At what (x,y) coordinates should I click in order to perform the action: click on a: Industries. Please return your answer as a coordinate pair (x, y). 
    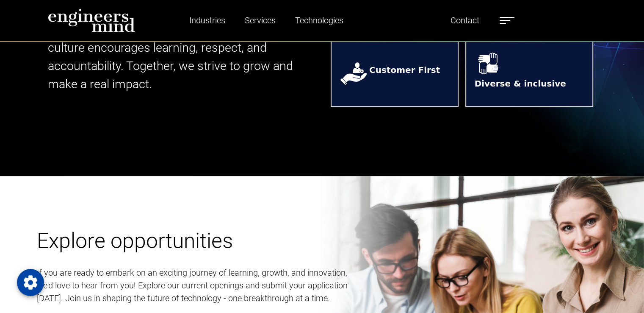
    Looking at the image, I should click on (207, 20).